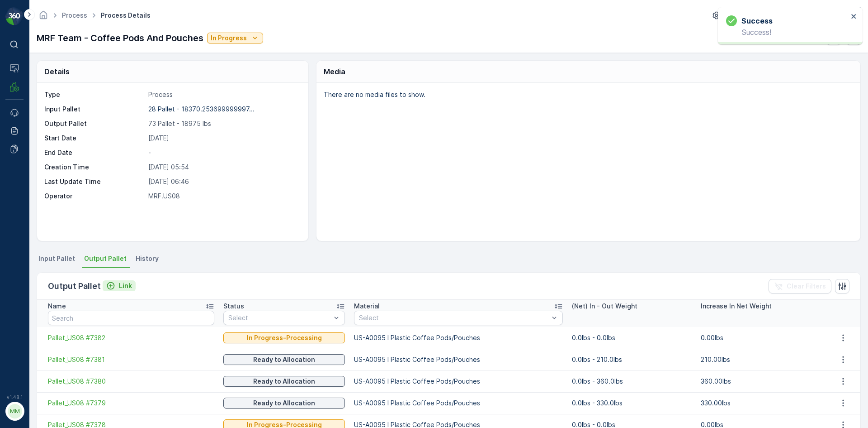 The width and height of the screenshot is (868, 428). What do you see at coordinates (201, 109) in the screenshot?
I see `p: 28 Pallet - 18370.253699999997...` at bounding box center [201, 109].